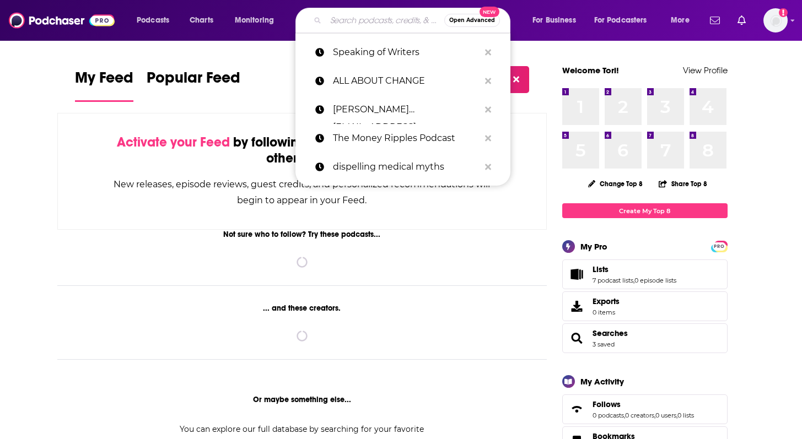 The height and width of the screenshot is (439, 802). What do you see at coordinates (645, 306) in the screenshot?
I see `a: Exports` at bounding box center [645, 306].